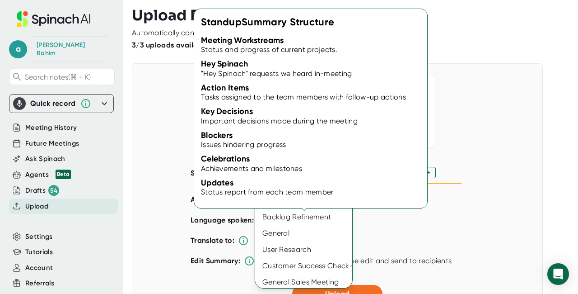  What do you see at coordinates (306, 217) in the screenshot?
I see `div: Backlog Refinement` at bounding box center [306, 217].